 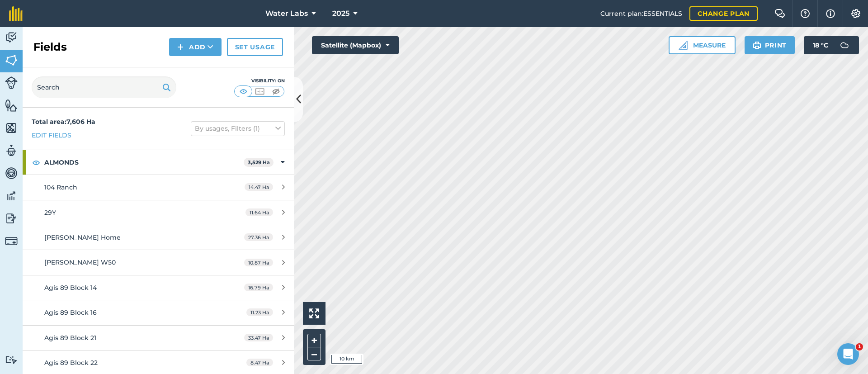 I want to click on img: svg+xml;base64,PHN2ZyB4bWxucz0iaHR0cDovL3d3dy53My5vcmcvMjAwMC9zdmciIHdpZHRoPSIxOCIgaGVpZ2h0PSIyNC..., so click(x=36, y=162).